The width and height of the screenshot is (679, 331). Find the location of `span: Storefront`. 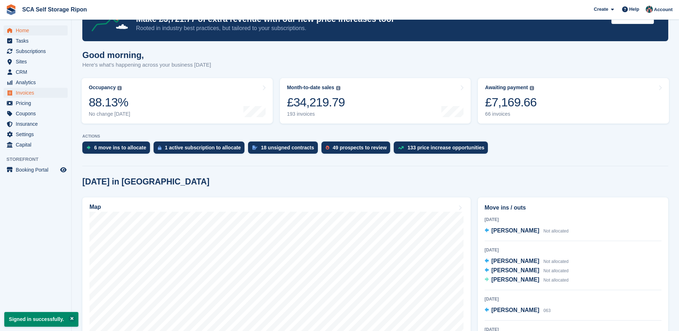

span: Storefront is located at coordinates (39, 159).